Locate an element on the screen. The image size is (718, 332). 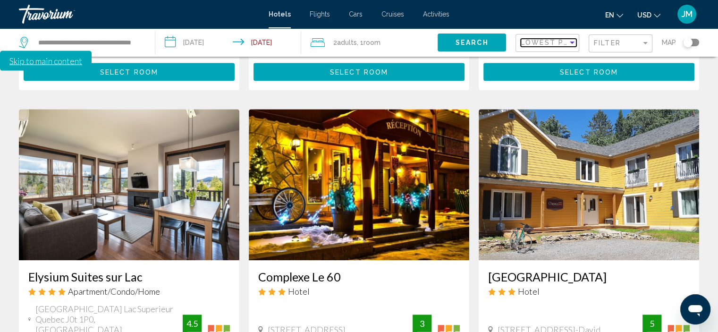
span: Room is located at coordinates (372, 42).